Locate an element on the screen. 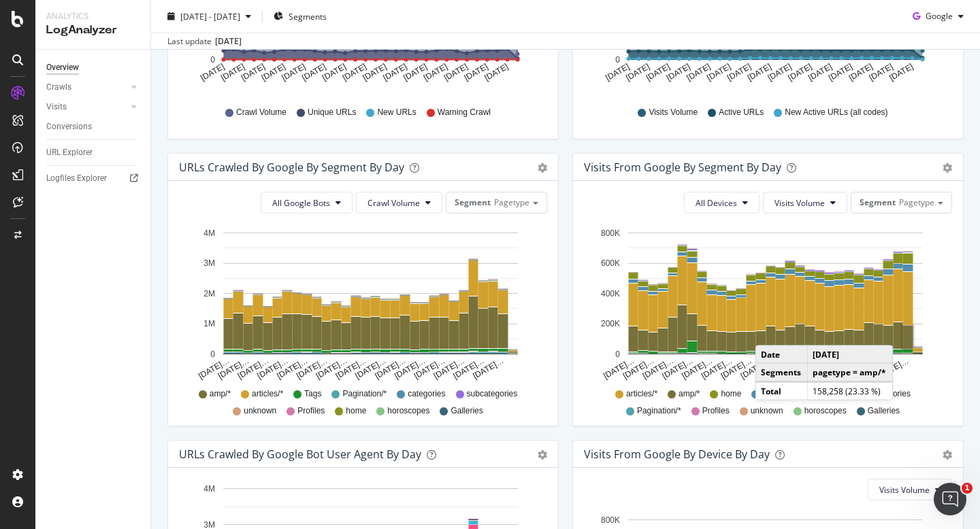  span: Google is located at coordinates (939, 16).